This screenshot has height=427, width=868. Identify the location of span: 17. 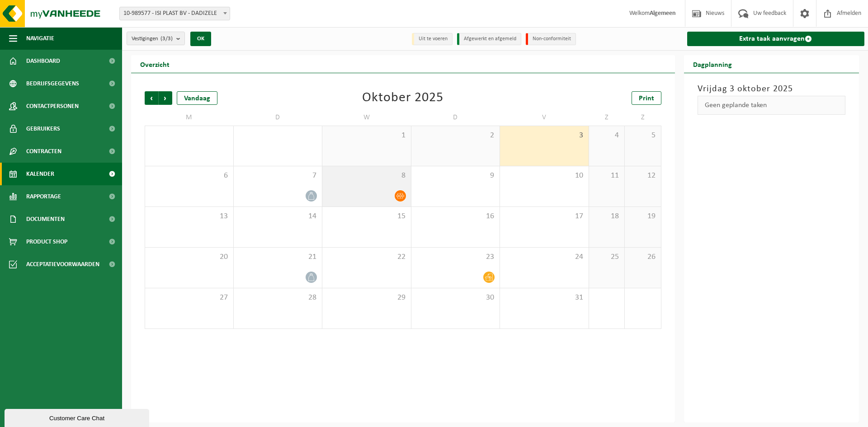
(544, 216).